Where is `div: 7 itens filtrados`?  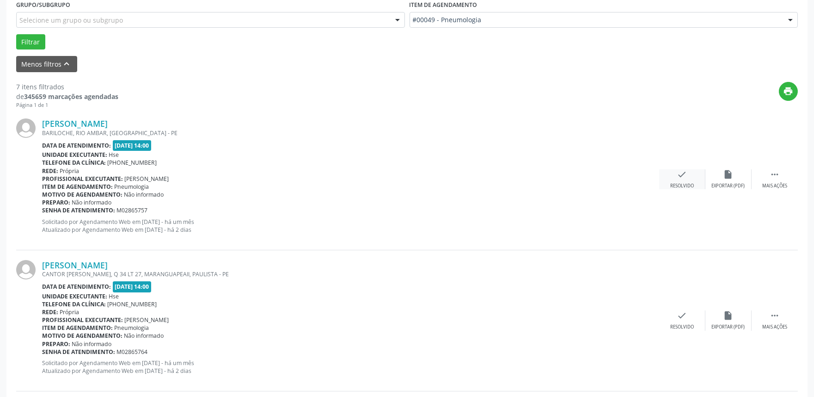
div: 7 itens filtrados is located at coordinates (67, 86).